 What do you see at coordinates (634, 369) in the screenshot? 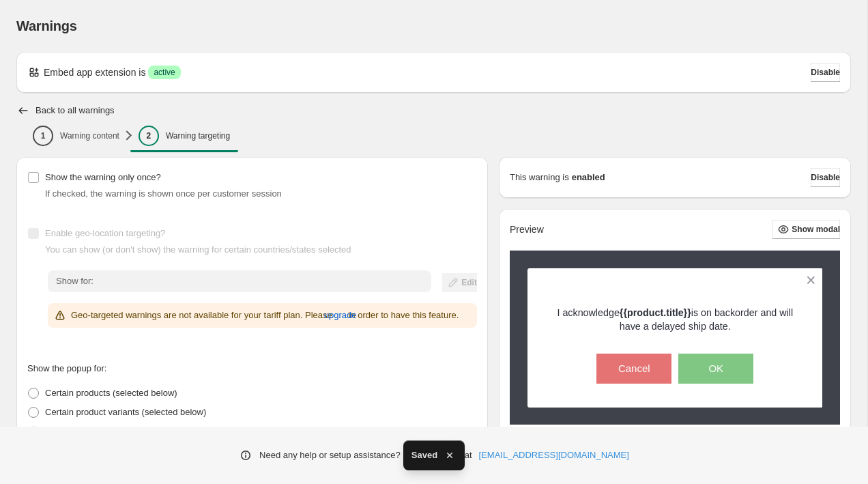
I see `button: Cancel` at bounding box center [634, 369].